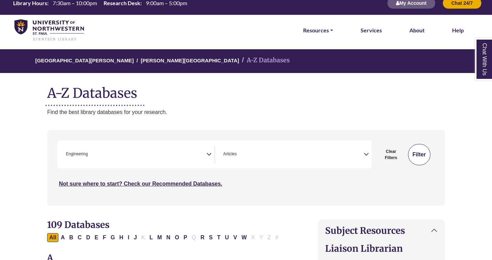  I want to click on span: Engineering, so click(77, 154).